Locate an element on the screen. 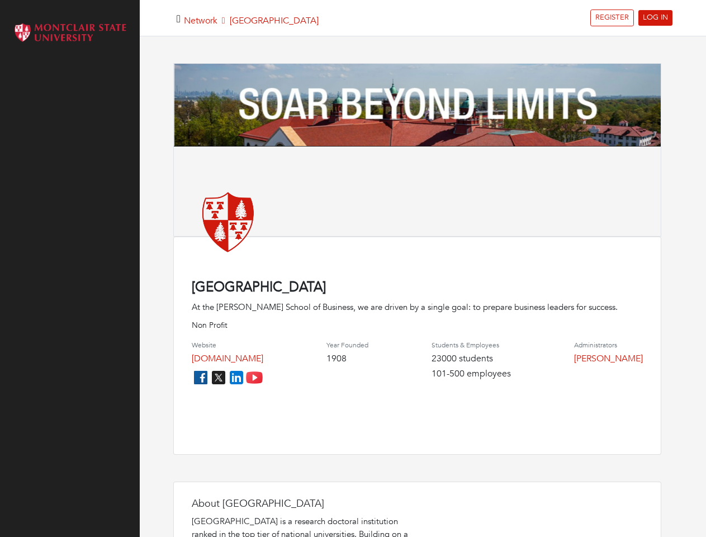  h4: 1908 is located at coordinates (347, 358).